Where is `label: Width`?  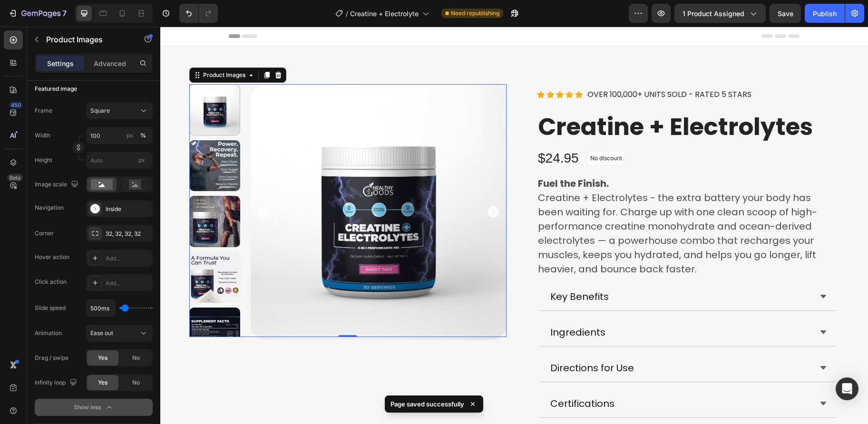
label: Width is located at coordinates (42, 135).